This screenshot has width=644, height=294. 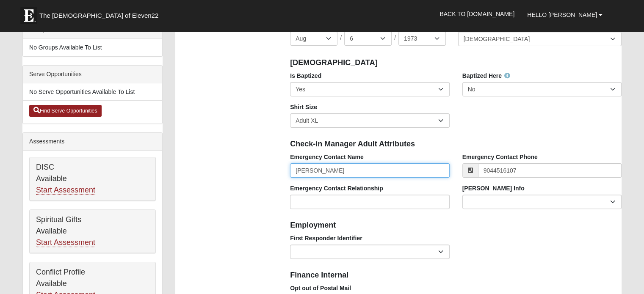 I want to click on a: Find Serve Opportunities, so click(x=65, y=111).